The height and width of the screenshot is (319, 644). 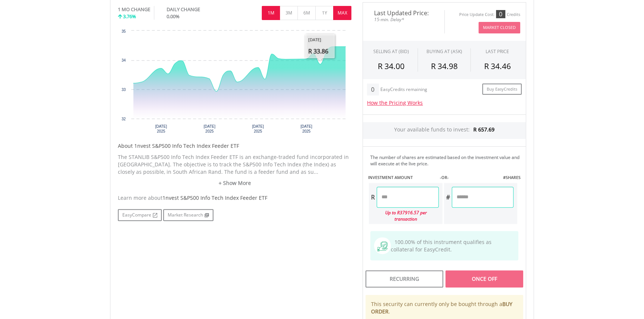 What do you see at coordinates (513, 14) in the screenshot?
I see `div: Credits` at bounding box center [513, 14].